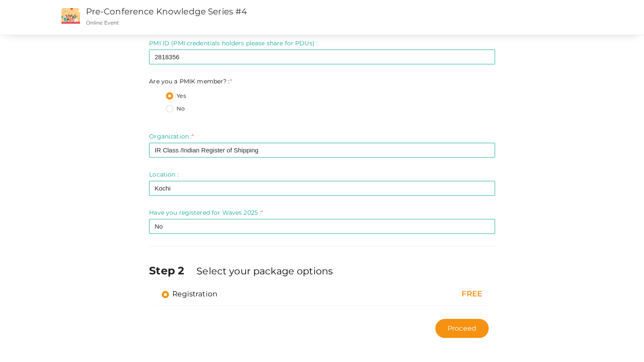 This screenshot has height=362, width=644. I want to click on button: Proceed, so click(462, 328).